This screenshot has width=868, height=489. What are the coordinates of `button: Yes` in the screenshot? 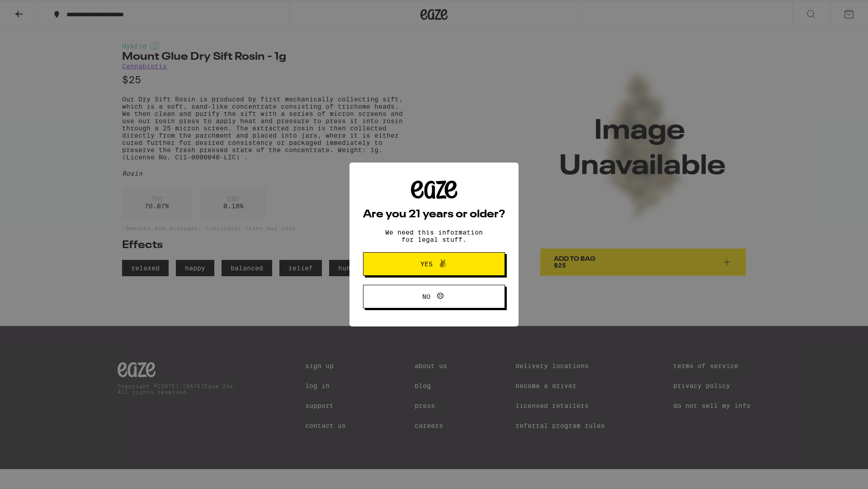 It's located at (434, 264).